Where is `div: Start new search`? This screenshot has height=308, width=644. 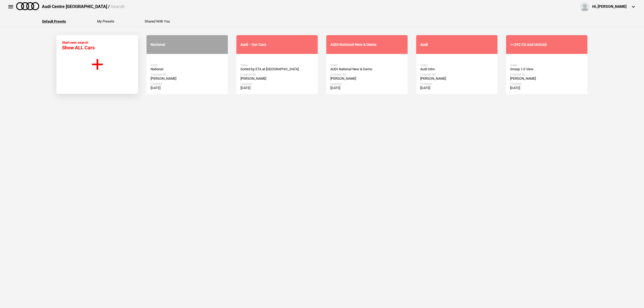
div: Start new search is located at coordinates (78, 45).